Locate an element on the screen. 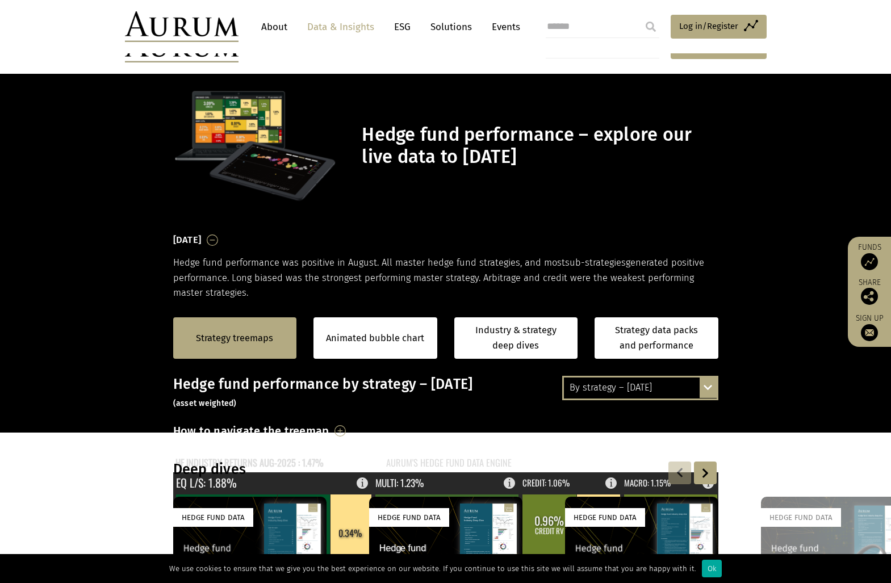  img: Sign up to our newsletter is located at coordinates (869, 333).